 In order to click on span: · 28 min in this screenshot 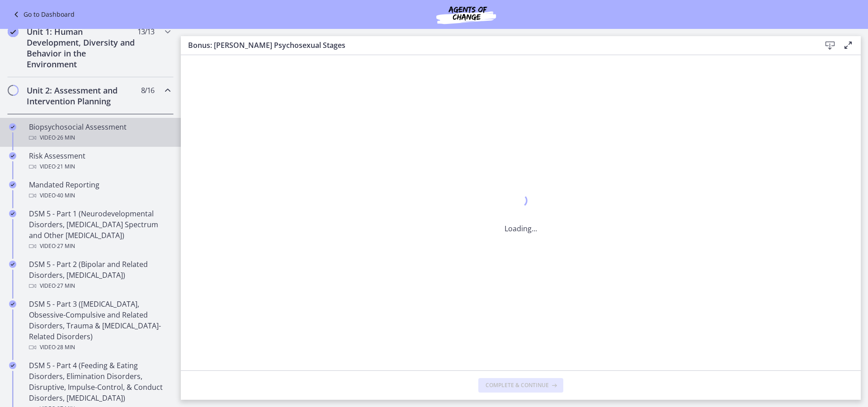, I will do `click(65, 348)`.